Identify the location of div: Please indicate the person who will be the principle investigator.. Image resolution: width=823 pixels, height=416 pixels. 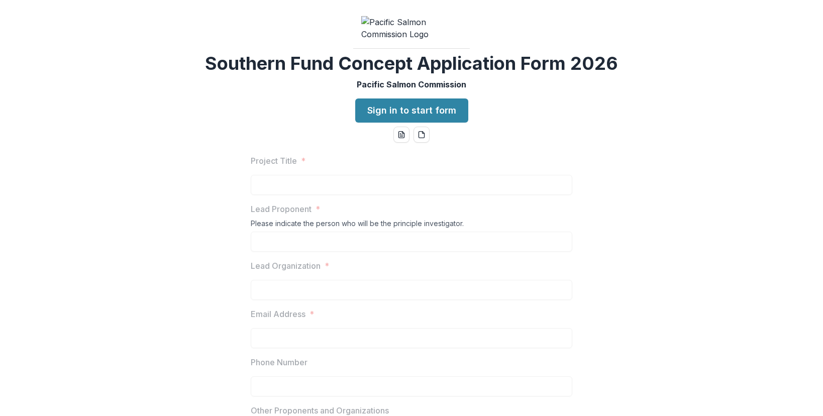
(412, 225).